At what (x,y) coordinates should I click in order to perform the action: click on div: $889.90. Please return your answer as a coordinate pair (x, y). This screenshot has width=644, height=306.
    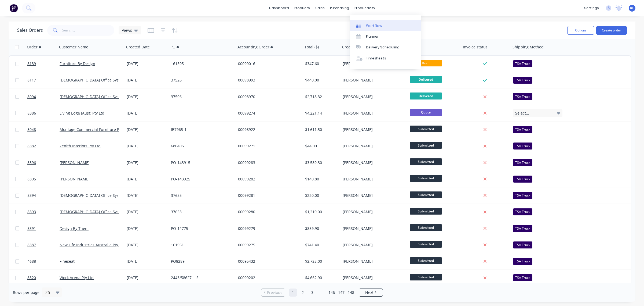
    Looking at the image, I should click on (322, 228).